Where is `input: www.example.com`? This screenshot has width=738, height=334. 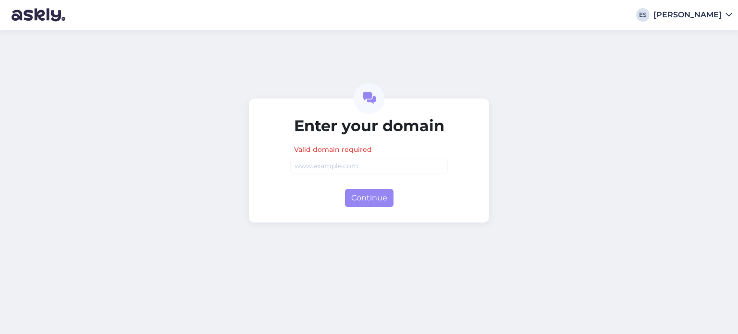
input: www.example.com is located at coordinates (369, 166).